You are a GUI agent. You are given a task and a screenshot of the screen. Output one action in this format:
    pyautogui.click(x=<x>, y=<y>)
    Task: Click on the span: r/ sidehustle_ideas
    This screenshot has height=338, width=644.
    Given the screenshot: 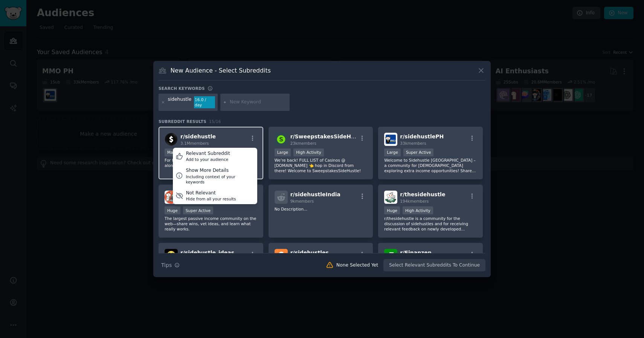 What is the action you would take?
    pyautogui.click(x=207, y=253)
    